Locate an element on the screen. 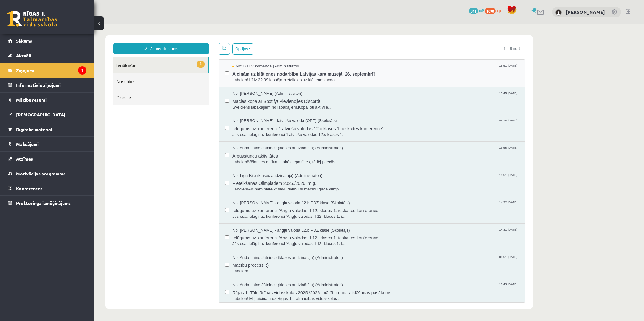 The height and width of the screenshot is (321, 644). span: No: Līga Bite (klases audzinātāja) (Administratori) is located at coordinates (183, 151).